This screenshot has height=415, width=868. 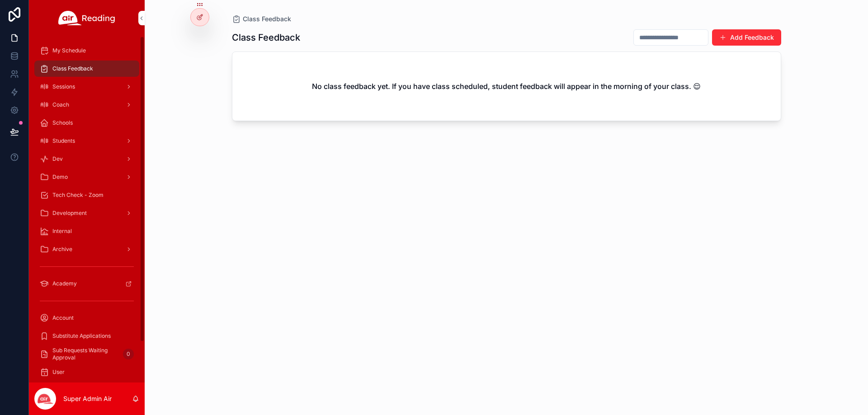 I want to click on span: Dev, so click(x=58, y=159).